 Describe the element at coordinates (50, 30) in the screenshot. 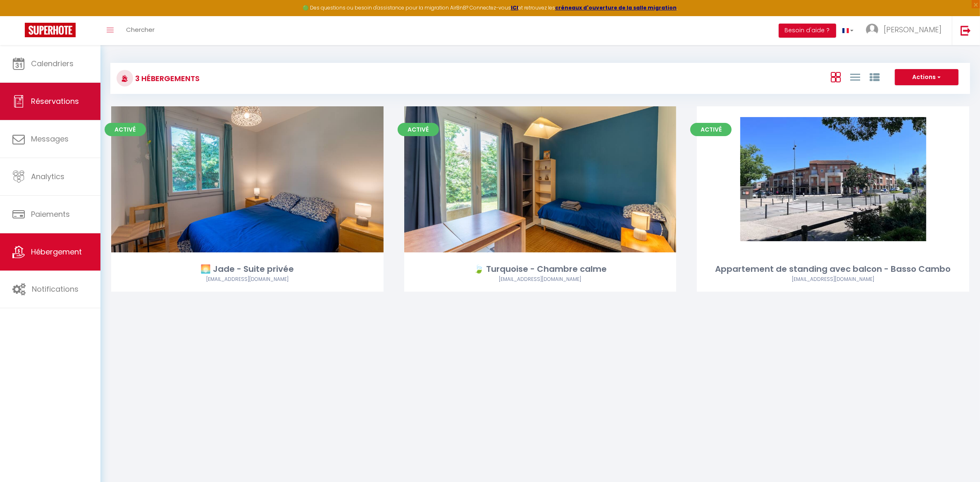

I see `img: Super Booking` at that location.